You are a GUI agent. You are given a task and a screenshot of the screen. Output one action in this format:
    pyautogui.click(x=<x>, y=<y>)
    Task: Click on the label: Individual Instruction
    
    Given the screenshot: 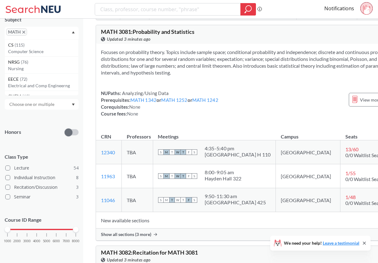 What is the action you would take?
    pyautogui.click(x=42, y=178)
    